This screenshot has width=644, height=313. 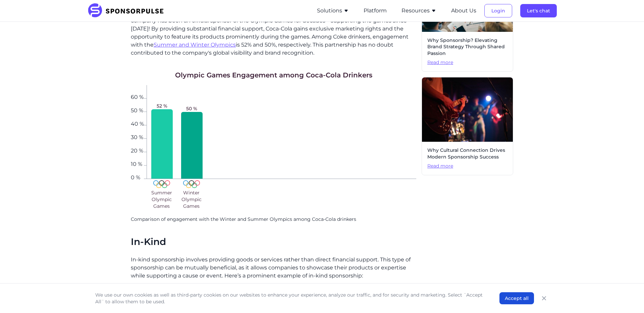 I want to click on img: SponsorPulse, so click(x=128, y=10).